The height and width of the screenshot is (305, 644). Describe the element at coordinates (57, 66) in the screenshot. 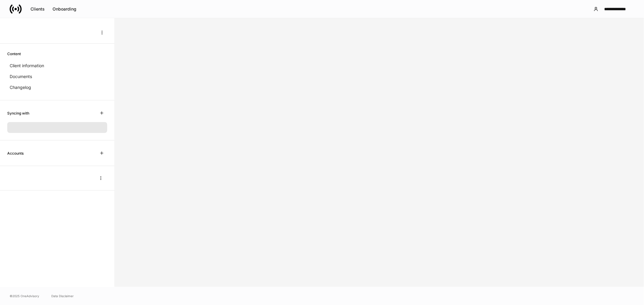

I see `a: Client information` at that location.